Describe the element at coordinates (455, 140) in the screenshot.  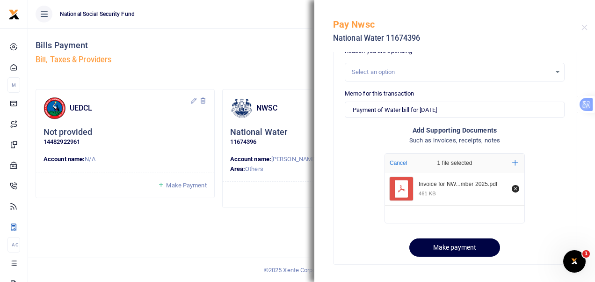
I see `h4: Such as invoices, receipts, notes` at that location.